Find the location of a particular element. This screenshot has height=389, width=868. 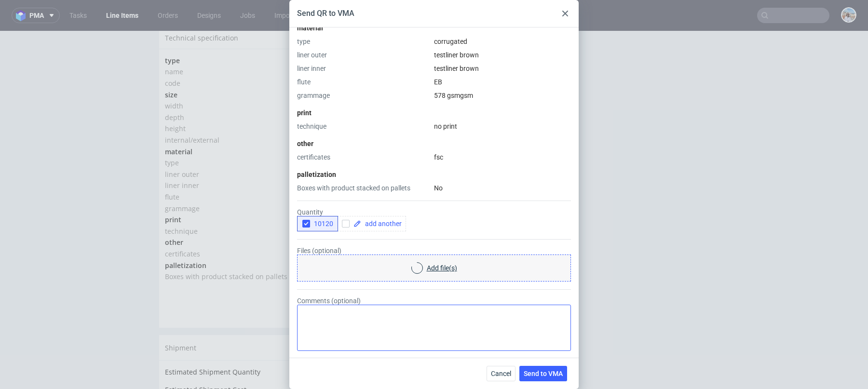

span: Add file(s) is located at coordinates (442, 268).